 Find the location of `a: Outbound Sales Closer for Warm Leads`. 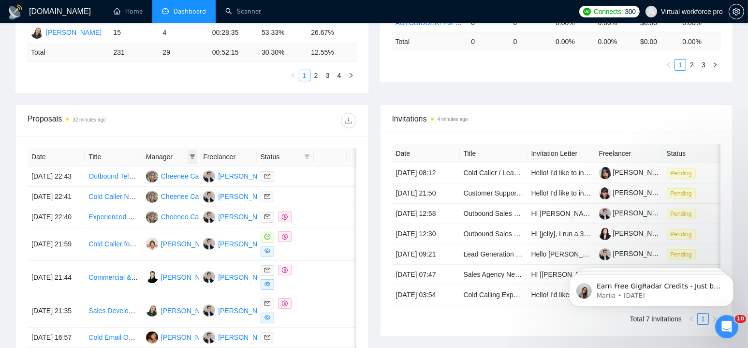

a: Outbound Sales Closer for Warm Leads is located at coordinates (524, 213).